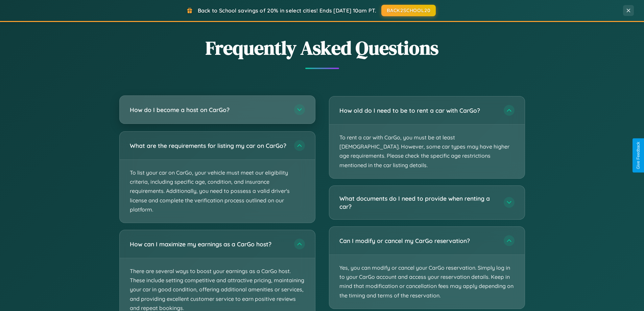 The height and width of the screenshot is (311, 644). I want to click on h3: What are the requirements for listing my car on CarGo?, so click(209, 145).